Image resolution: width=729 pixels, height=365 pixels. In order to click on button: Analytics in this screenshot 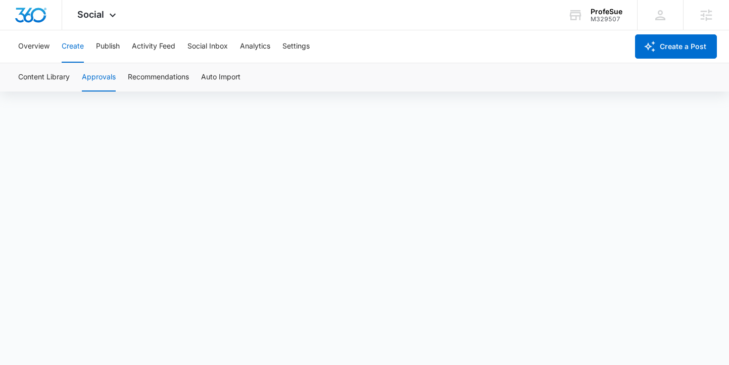, I will do `click(255, 46)`.